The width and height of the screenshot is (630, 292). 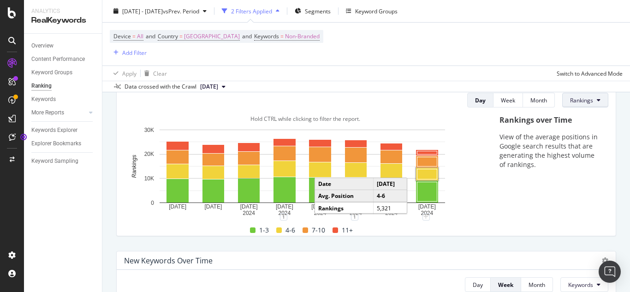 I want to click on div: More Reports, so click(x=48, y=113).